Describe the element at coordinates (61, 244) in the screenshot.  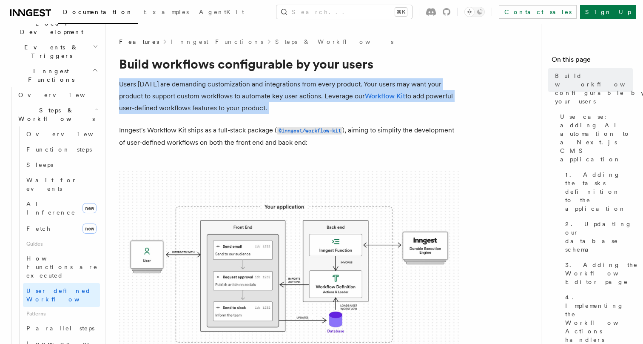
I see `span: Guides` at that location.